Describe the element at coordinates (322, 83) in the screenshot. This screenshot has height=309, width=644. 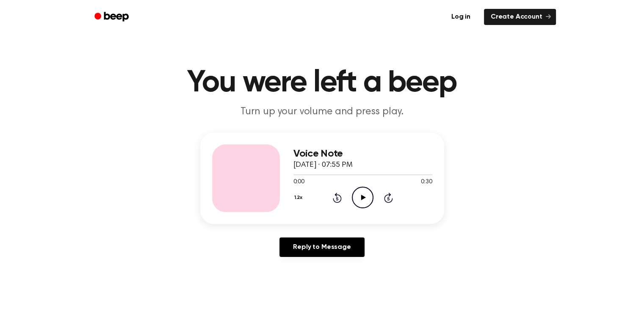
I see `h1: You were left a beep` at that location.